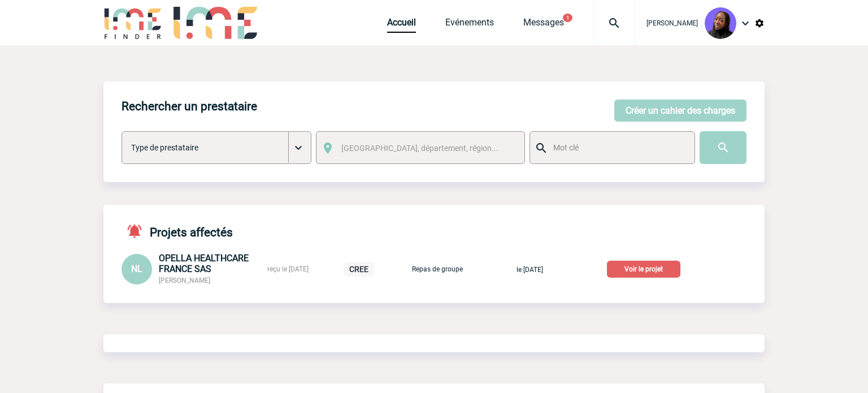  What do you see at coordinates (644, 269) in the screenshot?
I see `p: Voir le projet` at bounding box center [644, 269].